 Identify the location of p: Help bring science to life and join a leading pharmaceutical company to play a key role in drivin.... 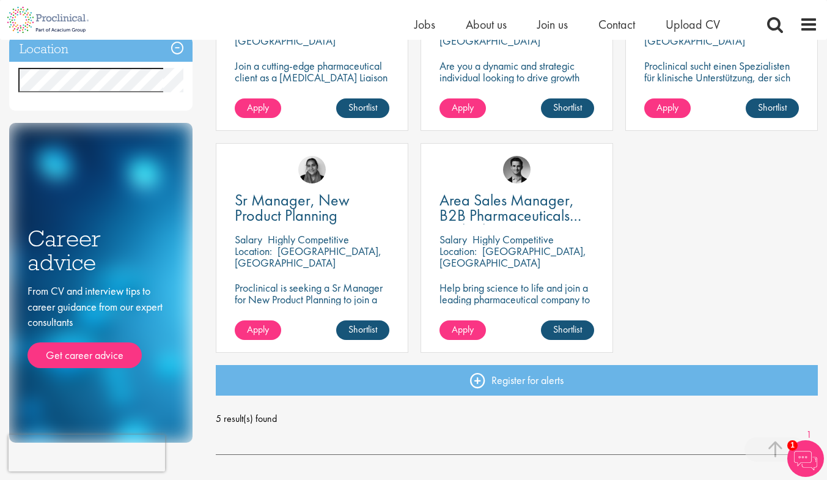
(517, 311).